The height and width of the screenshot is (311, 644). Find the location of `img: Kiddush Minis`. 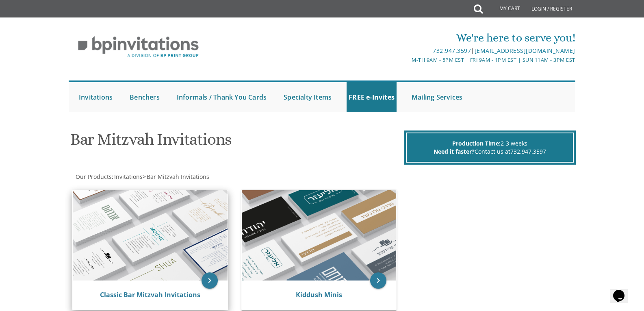

img: Kiddush Minis is located at coordinates (319, 235).